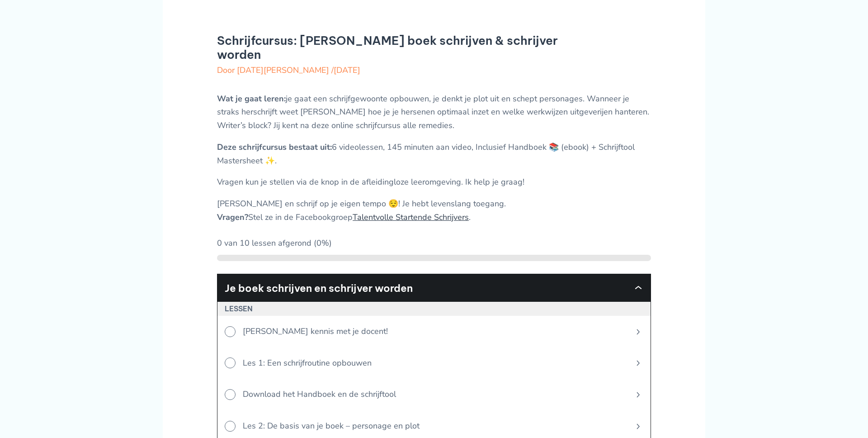 This screenshot has height=438, width=868. What do you see at coordinates (430, 395) in the screenshot?
I see `span: Download het Handboek en de schrijftool` at bounding box center [430, 395].